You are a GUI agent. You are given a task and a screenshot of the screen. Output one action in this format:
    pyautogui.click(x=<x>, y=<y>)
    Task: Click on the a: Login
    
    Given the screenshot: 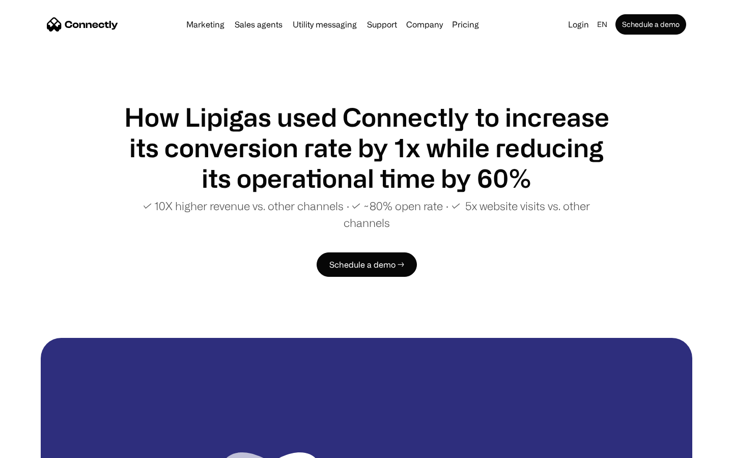 What is the action you would take?
    pyautogui.click(x=578, y=24)
    